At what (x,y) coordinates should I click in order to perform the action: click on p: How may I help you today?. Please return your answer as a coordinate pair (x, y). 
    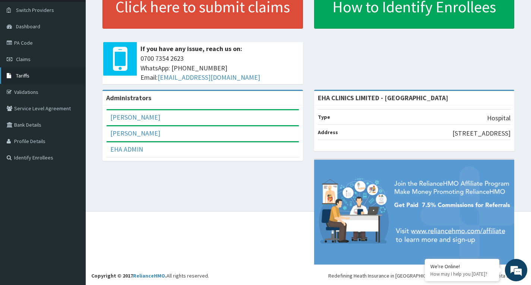
    Looking at the image, I should click on (462, 274).